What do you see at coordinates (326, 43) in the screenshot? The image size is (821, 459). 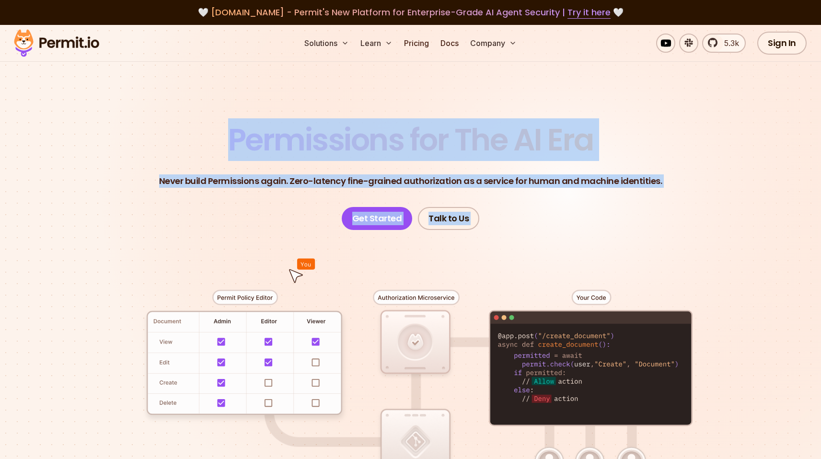 I see `button: Solutions` at bounding box center [326, 43].